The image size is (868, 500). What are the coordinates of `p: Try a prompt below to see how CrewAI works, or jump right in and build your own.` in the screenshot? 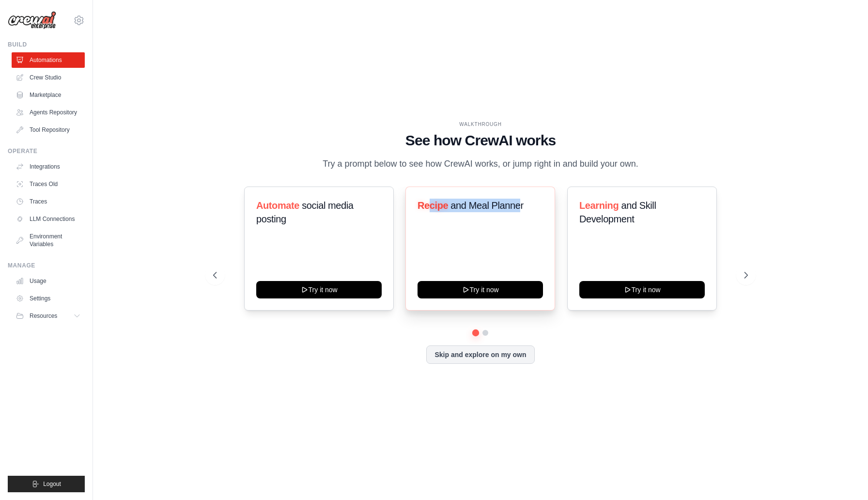 It's located at (480, 164).